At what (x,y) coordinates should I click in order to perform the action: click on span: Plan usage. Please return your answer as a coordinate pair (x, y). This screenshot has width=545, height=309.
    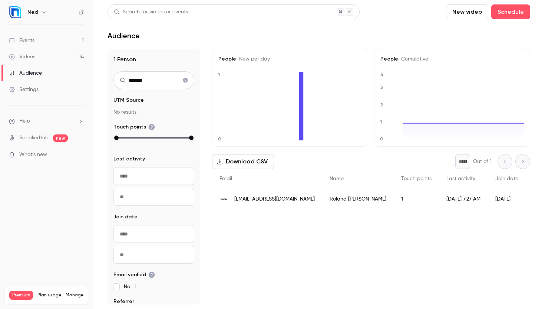
    Looking at the image, I should click on (49, 295).